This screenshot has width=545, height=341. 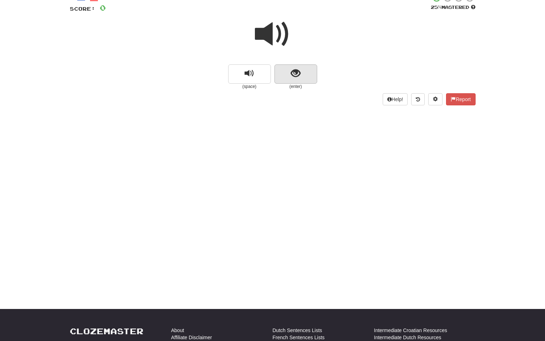 I want to click on button: Report, so click(x=461, y=99).